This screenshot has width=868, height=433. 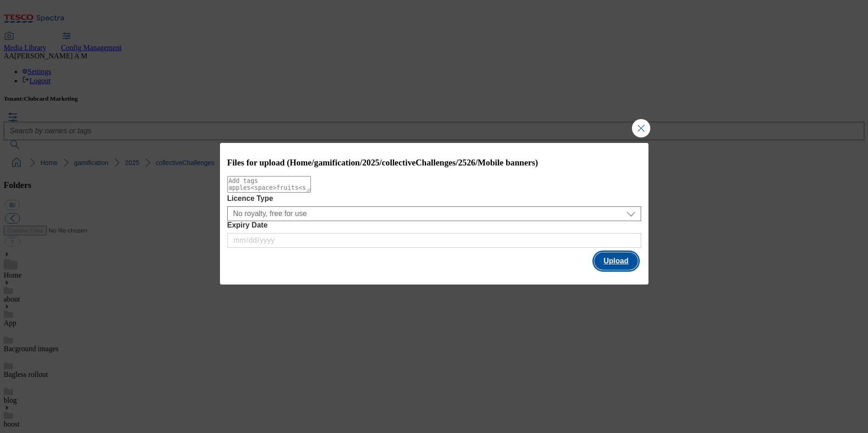 I want to click on button: Upload, so click(x=616, y=261).